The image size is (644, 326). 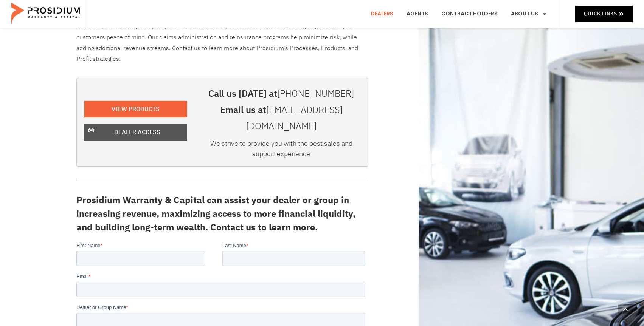 I want to click on span: Last Name, so click(x=158, y=4).